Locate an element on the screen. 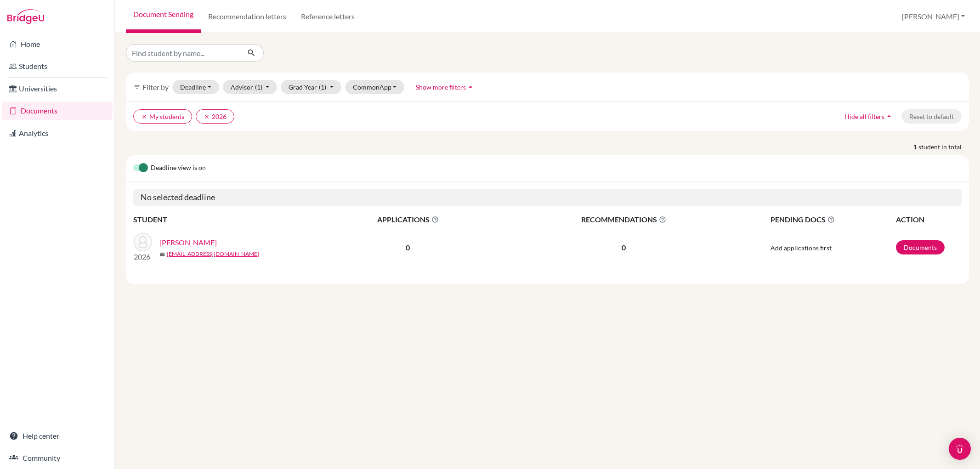 Image resolution: width=980 pixels, height=469 pixels. a: Community is located at coordinates (57, 458).